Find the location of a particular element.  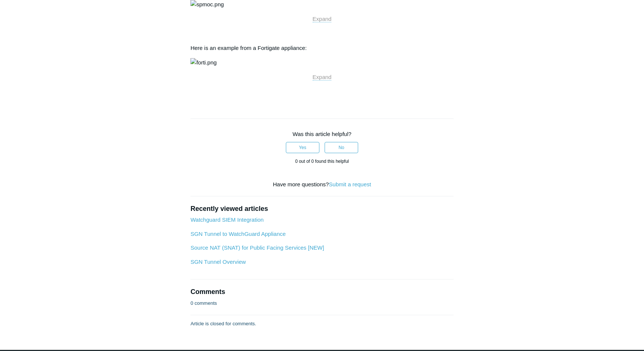

p: Article is closed for comments. is located at coordinates (224, 323).